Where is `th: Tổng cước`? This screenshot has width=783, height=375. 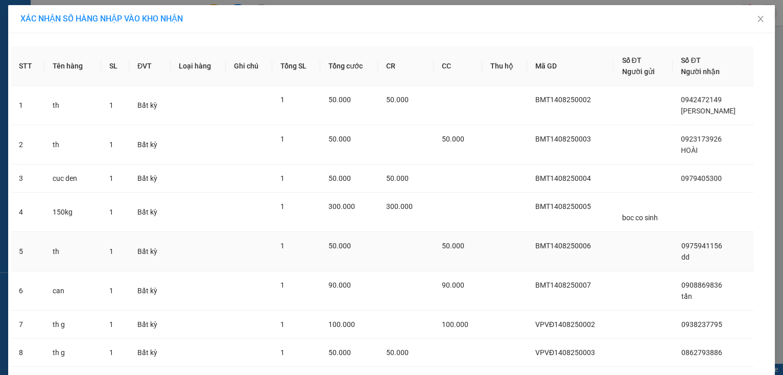 th: Tổng cước is located at coordinates (349, 66).